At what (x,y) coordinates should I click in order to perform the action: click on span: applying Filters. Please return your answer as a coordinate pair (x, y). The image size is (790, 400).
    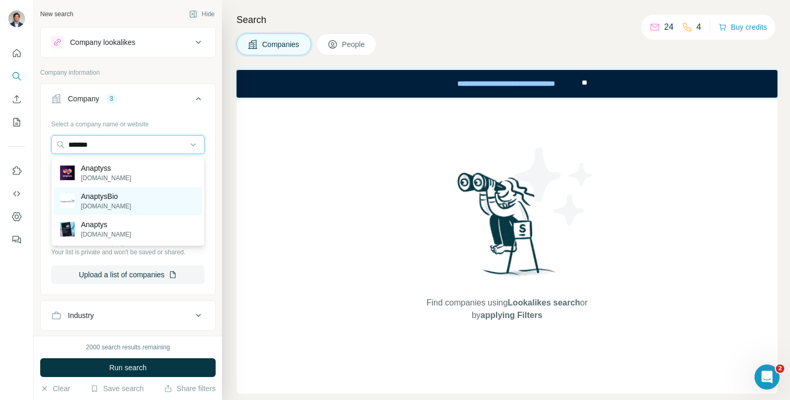
    Looking at the image, I should click on (511, 315).